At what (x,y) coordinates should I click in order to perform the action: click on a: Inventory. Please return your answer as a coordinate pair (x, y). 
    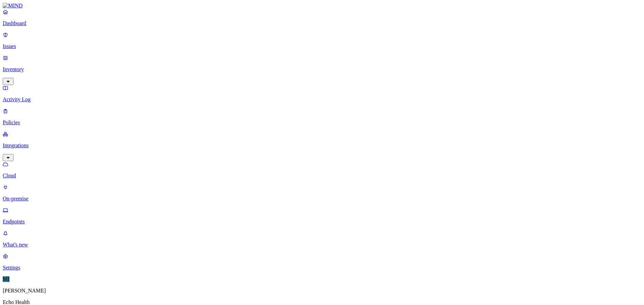
    Looking at the image, I should click on (322, 69).